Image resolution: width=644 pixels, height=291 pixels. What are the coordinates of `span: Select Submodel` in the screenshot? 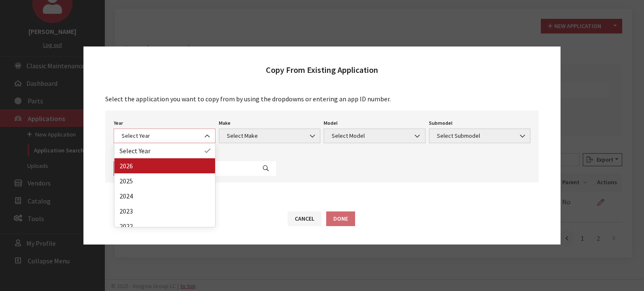 It's located at (479, 135).